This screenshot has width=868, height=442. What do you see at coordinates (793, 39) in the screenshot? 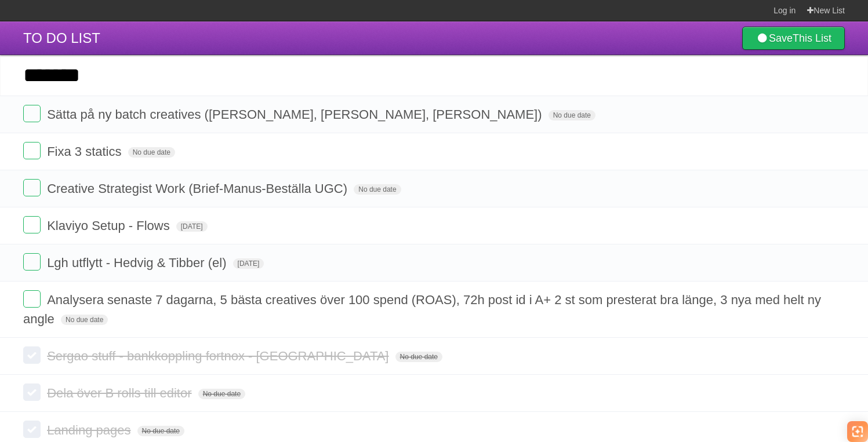
I see `a: SaveThis List` at bounding box center [793, 39].